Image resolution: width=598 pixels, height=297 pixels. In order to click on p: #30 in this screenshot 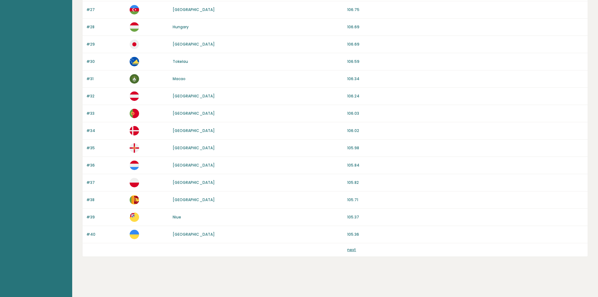, I will do `click(106, 62)`.